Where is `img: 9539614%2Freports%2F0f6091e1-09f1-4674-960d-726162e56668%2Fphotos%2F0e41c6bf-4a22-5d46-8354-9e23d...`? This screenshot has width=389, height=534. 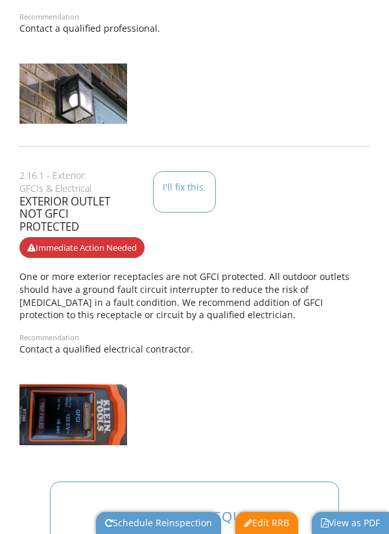 img: 9539614%2Freports%2F0f6091e1-09f1-4674-960d-726162e56668%2Fphotos%2F0e41c6bf-4a22-5d46-8354-9e23d... is located at coordinates (73, 94).